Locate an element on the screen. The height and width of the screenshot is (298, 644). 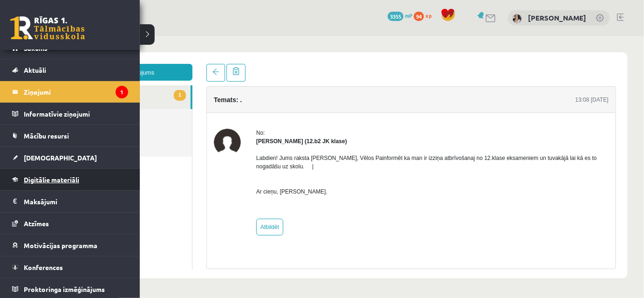
a: 94 xp is located at coordinates (425, 15).